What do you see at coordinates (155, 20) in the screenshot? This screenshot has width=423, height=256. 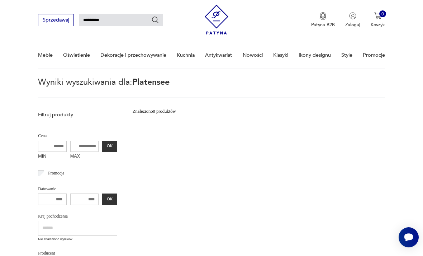 I see `button: Szukaj` at bounding box center [155, 20].